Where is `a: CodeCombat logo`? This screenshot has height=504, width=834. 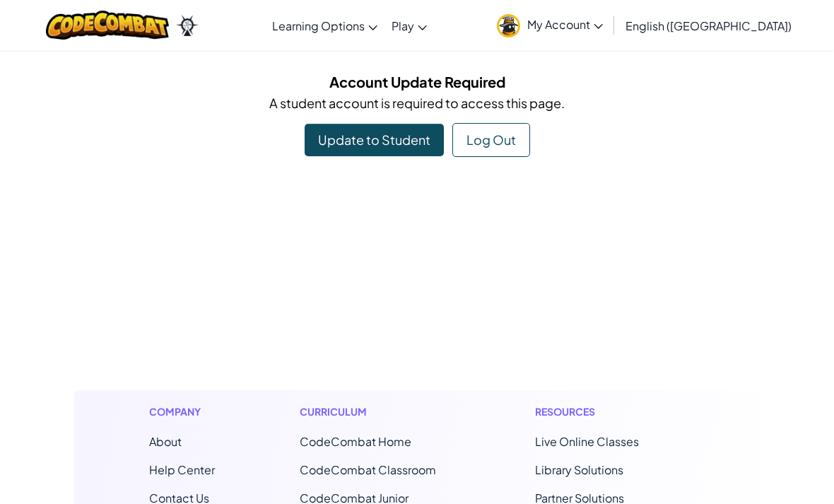 a: CodeCombat logo is located at coordinates (107, 24).